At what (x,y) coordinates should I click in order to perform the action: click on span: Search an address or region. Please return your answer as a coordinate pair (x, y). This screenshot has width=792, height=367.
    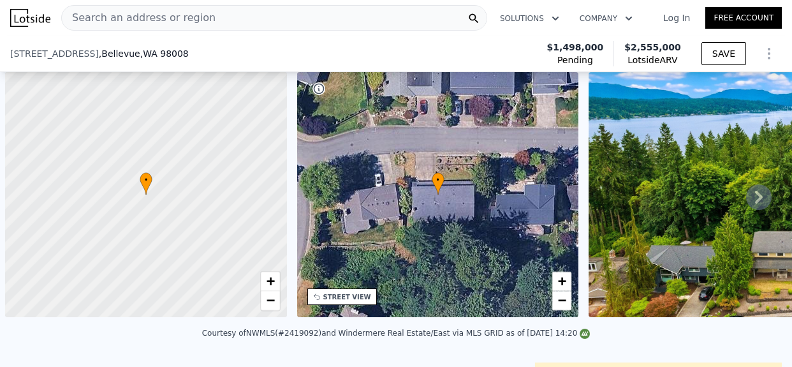
    Looking at the image, I should click on (138, 18).